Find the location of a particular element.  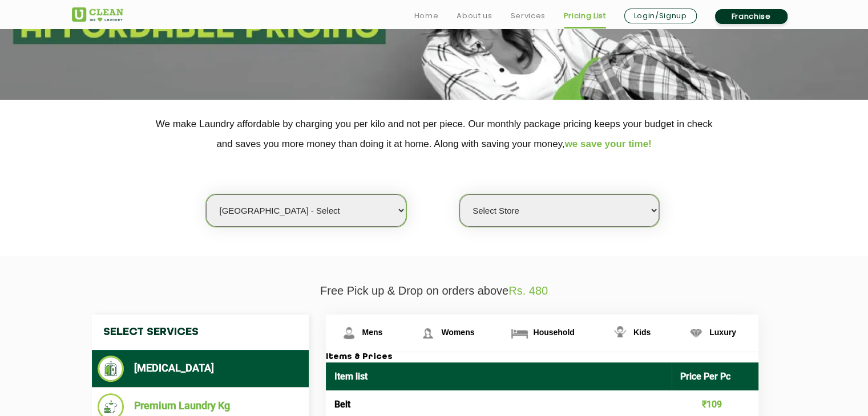

span: Womens is located at coordinates (458, 333).